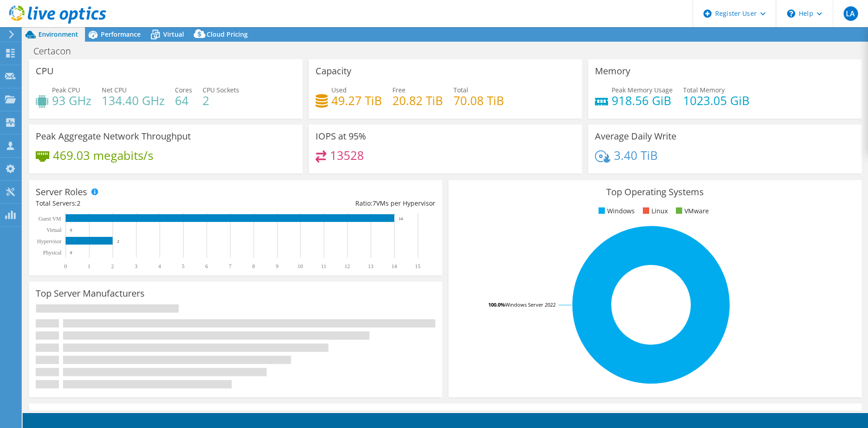 The image size is (868, 428). Describe the element at coordinates (136, 203) in the screenshot. I see `div: Total Servers:` at that location.